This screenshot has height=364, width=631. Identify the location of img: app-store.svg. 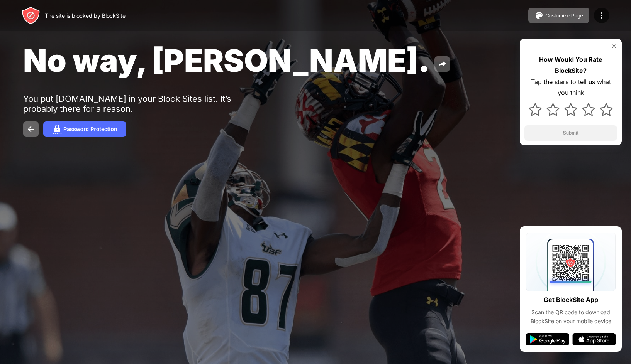
(594, 340).